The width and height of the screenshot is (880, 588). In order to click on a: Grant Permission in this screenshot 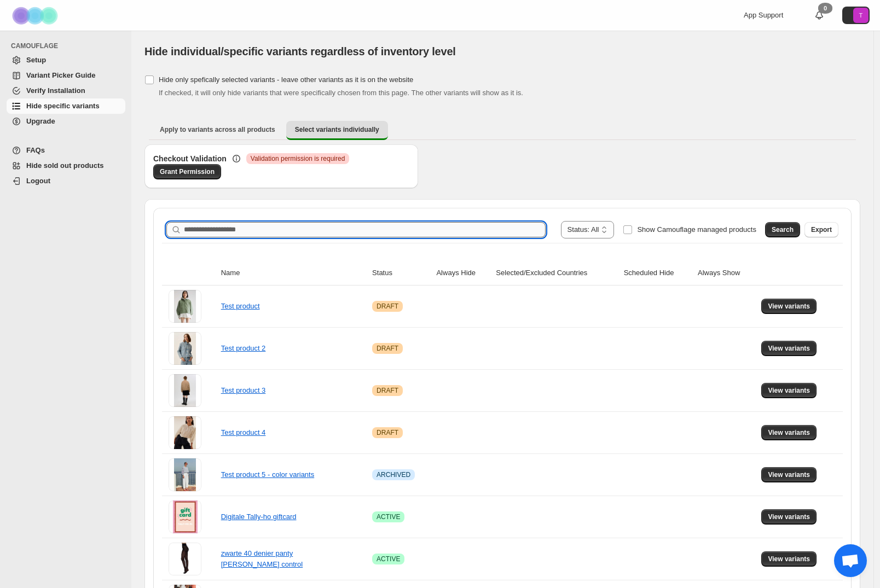, I will do `click(187, 172)`.